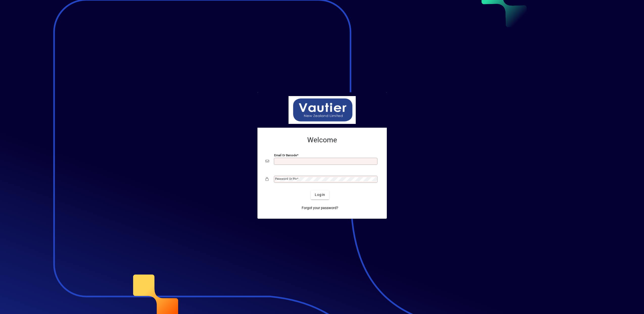 This screenshot has height=314, width=644. What do you see at coordinates (286, 179) in the screenshot?
I see `mat-label: Password or Pin` at bounding box center [286, 179].